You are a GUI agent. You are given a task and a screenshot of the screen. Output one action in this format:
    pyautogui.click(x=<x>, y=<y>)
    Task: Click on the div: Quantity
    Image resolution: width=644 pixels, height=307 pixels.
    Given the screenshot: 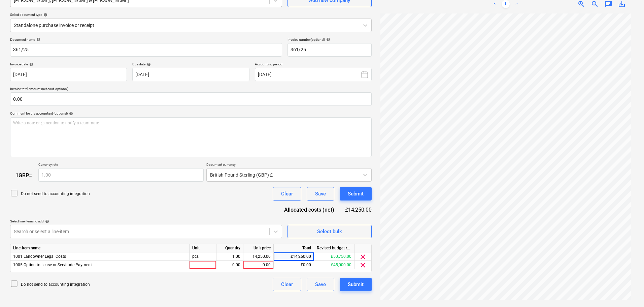 What is the action you would take?
    pyautogui.click(x=230, y=248)
    